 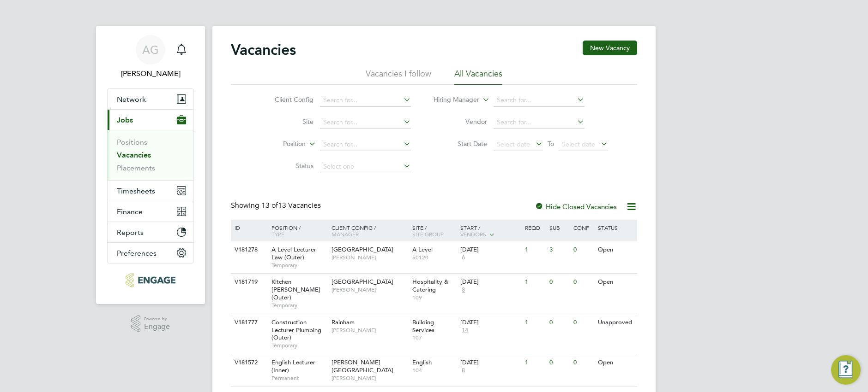 I want to click on span: AG, so click(x=151, y=50).